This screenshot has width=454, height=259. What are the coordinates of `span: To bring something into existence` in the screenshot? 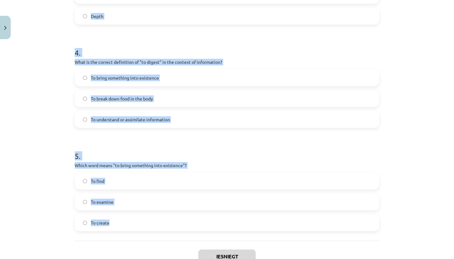 It's located at (125, 78).